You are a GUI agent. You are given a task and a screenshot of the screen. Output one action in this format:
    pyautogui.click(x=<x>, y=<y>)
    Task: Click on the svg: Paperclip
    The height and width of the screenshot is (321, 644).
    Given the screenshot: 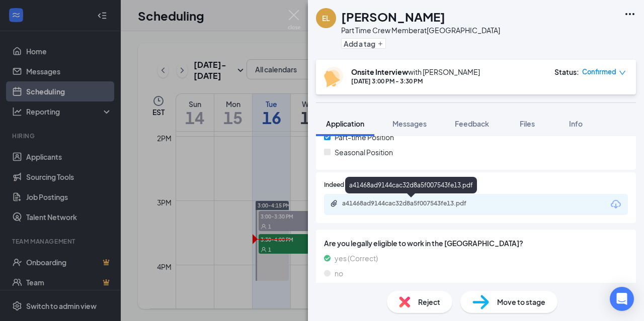 What is the action you would take?
    pyautogui.click(x=334, y=204)
    